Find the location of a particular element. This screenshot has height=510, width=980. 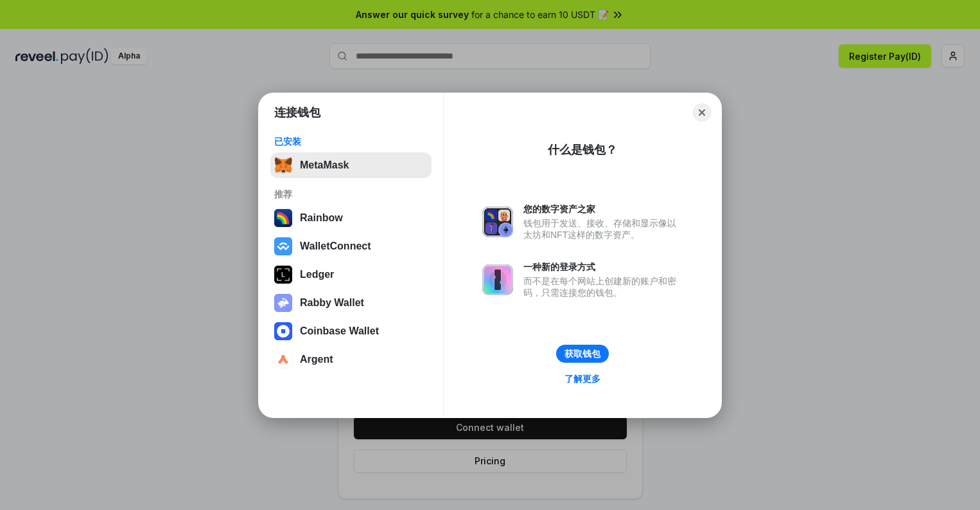

h1: 连接钱包 is located at coordinates (298, 112).